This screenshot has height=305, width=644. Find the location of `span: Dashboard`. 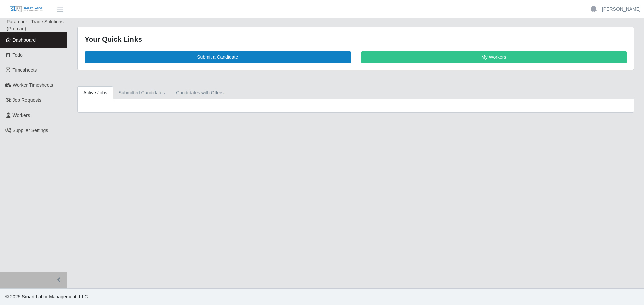

span: Dashboard is located at coordinates (24, 40).